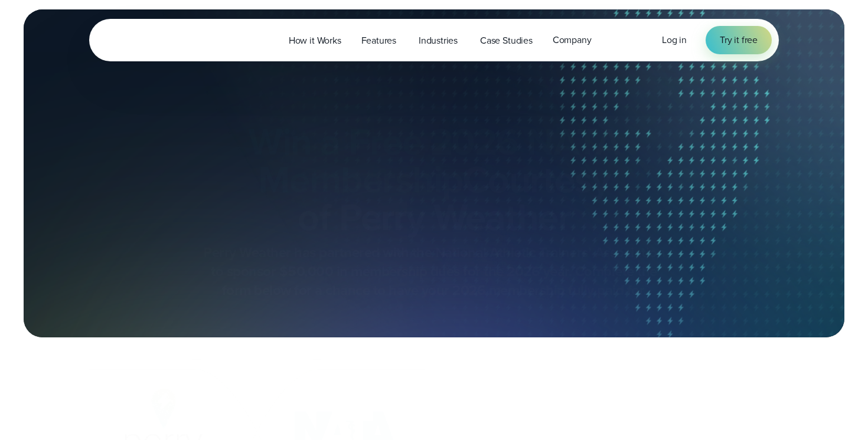  What do you see at coordinates (674, 40) in the screenshot?
I see `a: Log in` at bounding box center [674, 40].